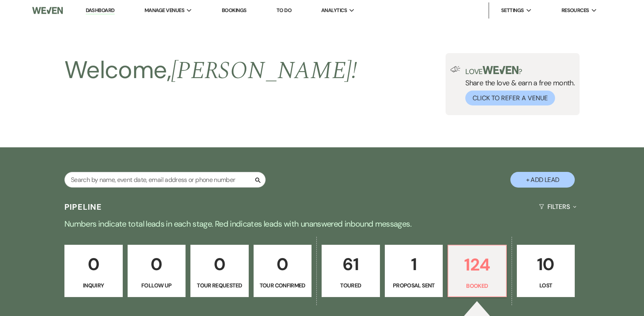 The height and width of the screenshot is (316, 644). I want to click on a: Dashboard, so click(100, 11).